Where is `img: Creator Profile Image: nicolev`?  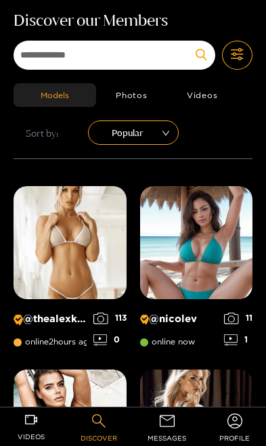 img: Creator Profile Image: nicolev is located at coordinates (196, 242).